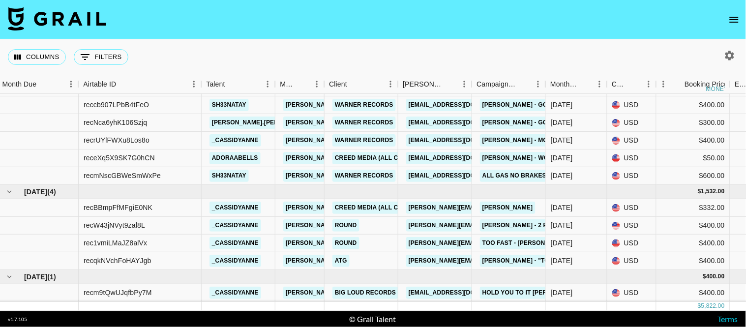  Describe the element at coordinates (694, 158) in the screenshot. I see `div: $50.00` at that location.